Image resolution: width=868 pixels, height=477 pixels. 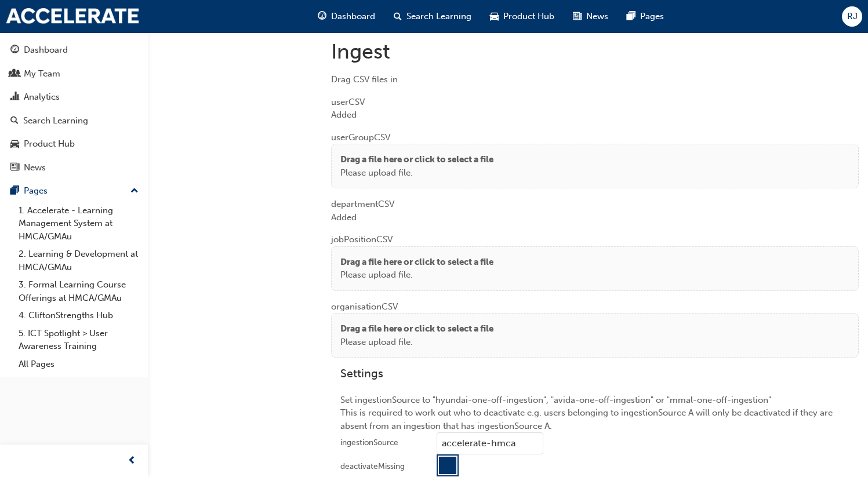 I want to click on a: Dashboard, so click(x=74, y=50).